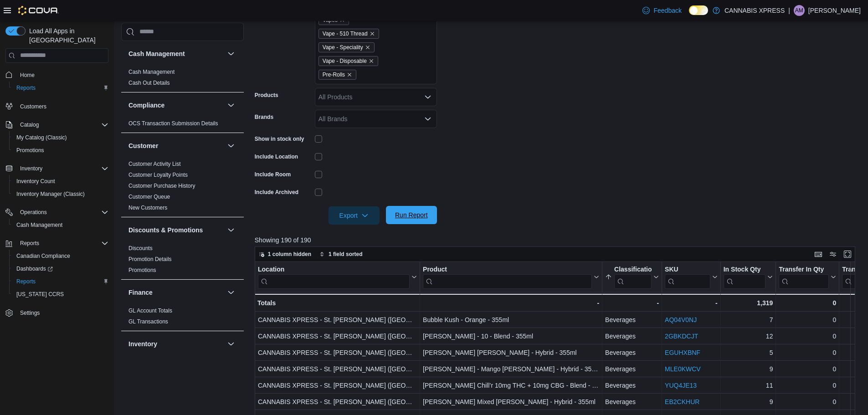 The width and height of the screenshot is (868, 415). What do you see at coordinates (30, 313) in the screenshot?
I see `span: Settings` at bounding box center [30, 313].